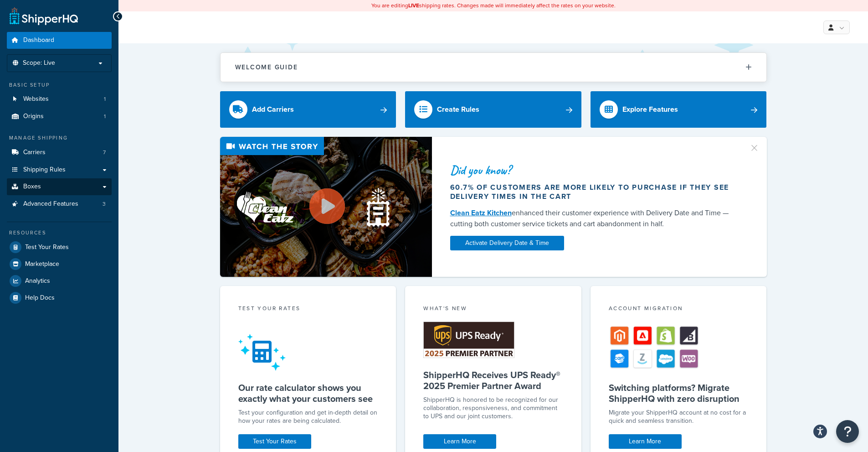 The height and width of the screenshot is (452, 868). What do you see at coordinates (59, 187) in the screenshot?
I see `li: Boxes` at bounding box center [59, 187].